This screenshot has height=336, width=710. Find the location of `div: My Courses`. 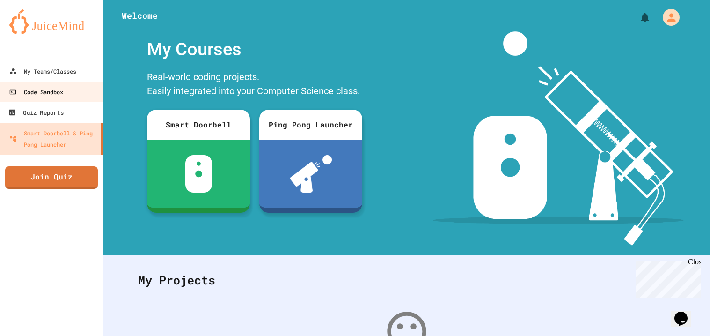

div: My Courses is located at coordinates (255, 49).